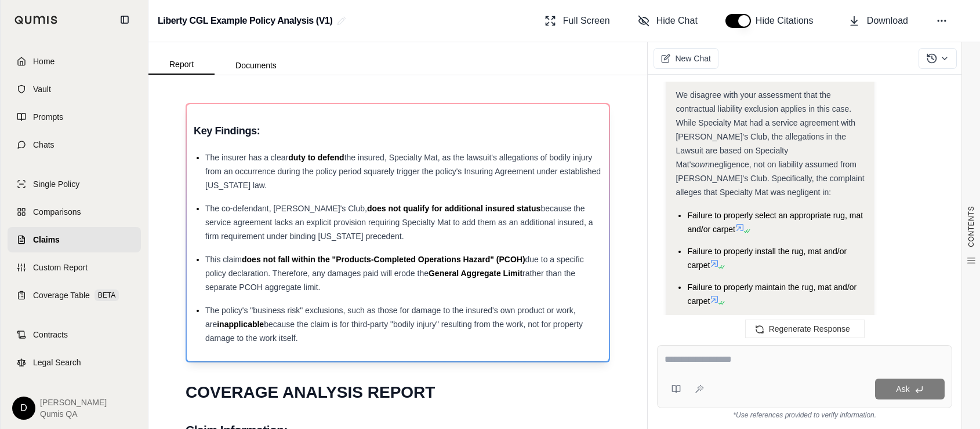 This screenshot has width=980, height=429. I want to click on span: The policy's "business risk" exclusions, such as those for damage to the insured's own product or..., so click(391, 318).